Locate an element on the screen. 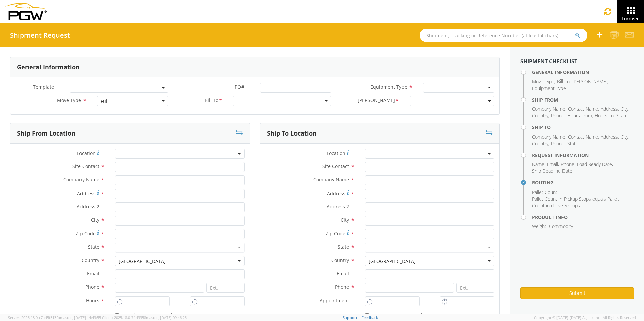  span: Client: 2025.18.0-71d3358 is located at coordinates (144, 317).